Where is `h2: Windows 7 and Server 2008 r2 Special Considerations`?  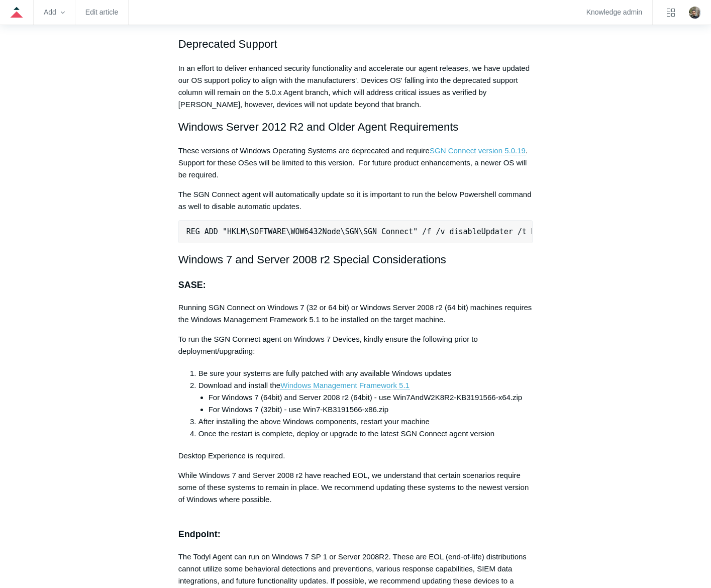 h2: Windows 7 and Server 2008 r2 Special Considerations is located at coordinates (356, 259).